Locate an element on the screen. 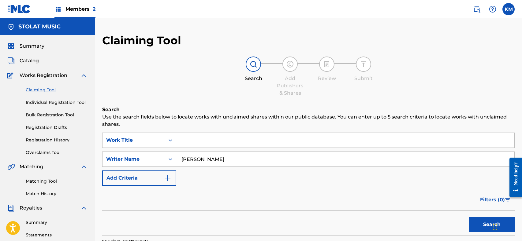 The width and height of the screenshot is (522, 241). div: Chat Widget is located at coordinates (507, 227).